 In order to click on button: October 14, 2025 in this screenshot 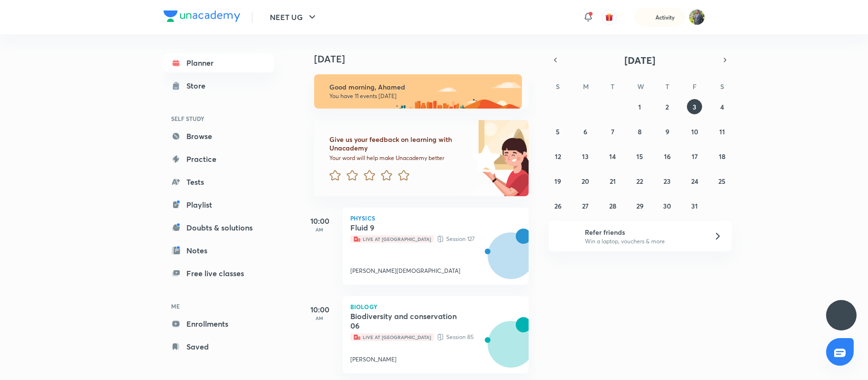, I will do `click(613, 156)`.